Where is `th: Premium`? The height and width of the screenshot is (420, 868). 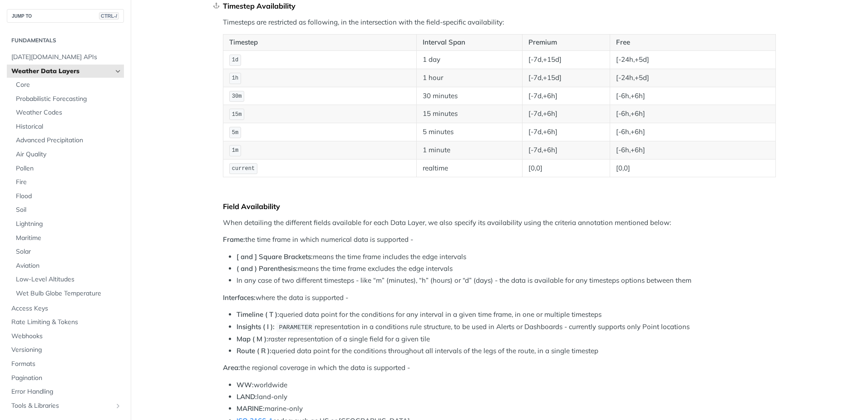 th: Premium is located at coordinates (566, 43).